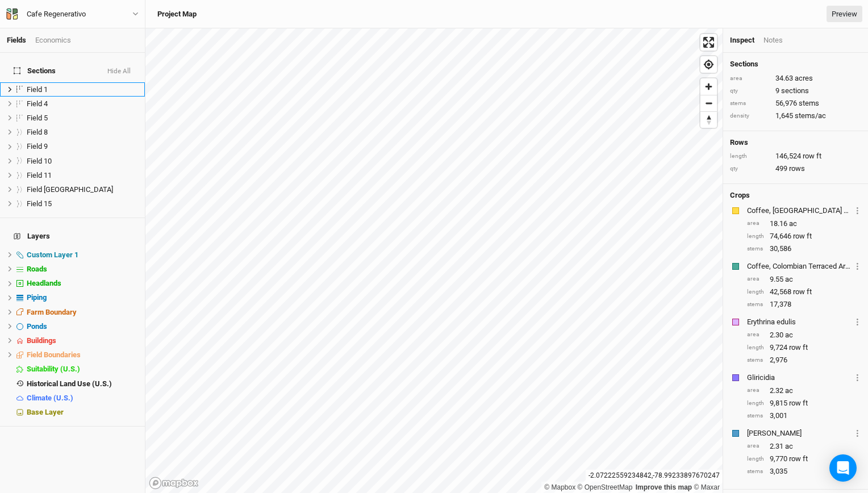 Image resolution: width=868 pixels, height=493 pixels. Describe the element at coordinates (83, 298) in the screenshot. I see `div: Piping` at that location.